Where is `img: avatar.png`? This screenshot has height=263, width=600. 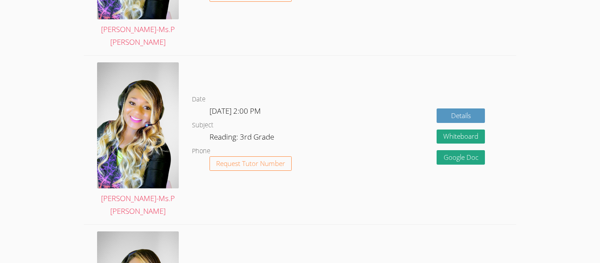
img: avatar.png is located at coordinates (138, 125).